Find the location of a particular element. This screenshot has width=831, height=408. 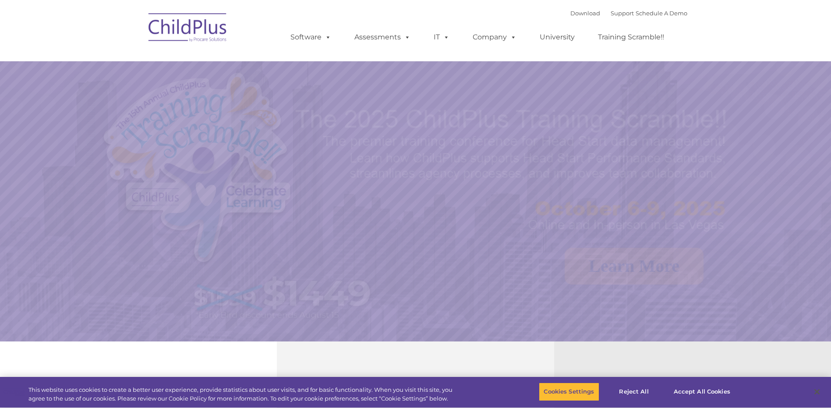

button: Reject All is located at coordinates (634, 392).